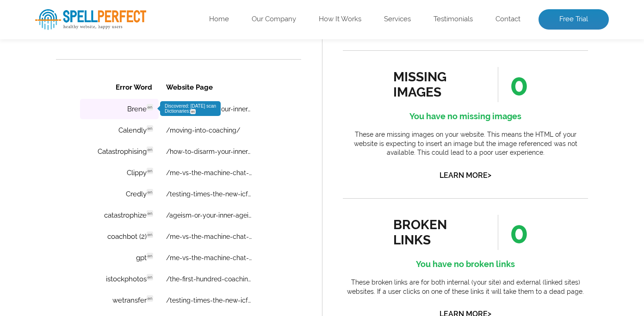  Describe the element at coordinates (435, 232) in the screenshot. I see `div: broken links` at that location.